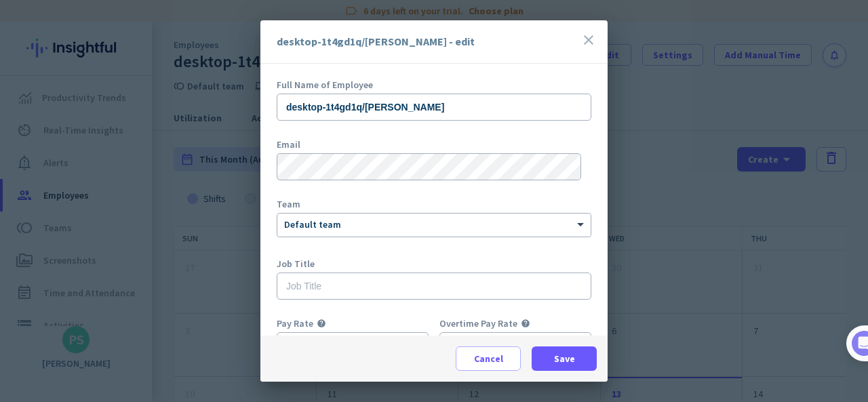 This screenshot has width=868, height=402. What do you see at coordinates (250, 18) in the screenshot?
I see `div: Close` at bounding box center [250, 18].